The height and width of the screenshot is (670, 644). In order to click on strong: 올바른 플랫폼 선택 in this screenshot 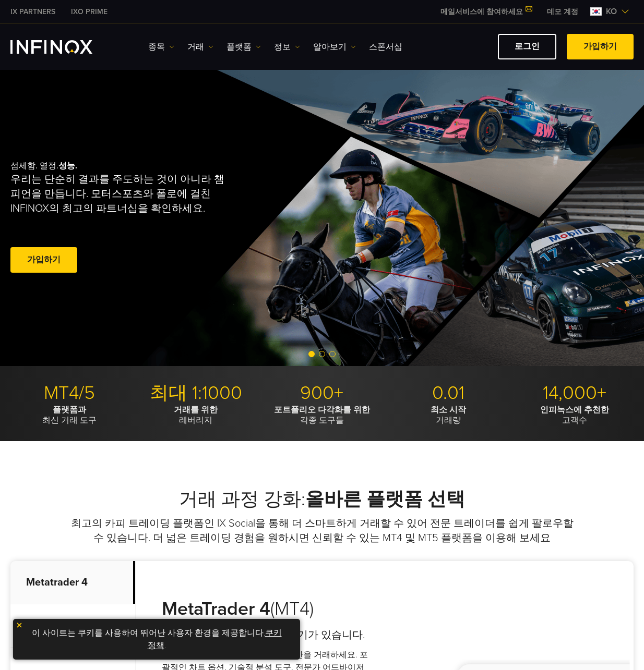, I will do `click(385, 499)`.